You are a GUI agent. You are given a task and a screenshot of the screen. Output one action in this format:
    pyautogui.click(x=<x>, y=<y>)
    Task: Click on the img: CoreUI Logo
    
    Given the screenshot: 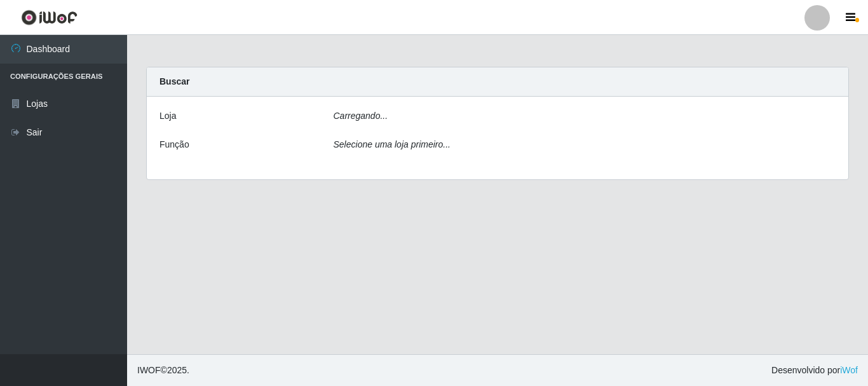 What is the action you would take?
    pyautogui.click(x=49, y=17)
    